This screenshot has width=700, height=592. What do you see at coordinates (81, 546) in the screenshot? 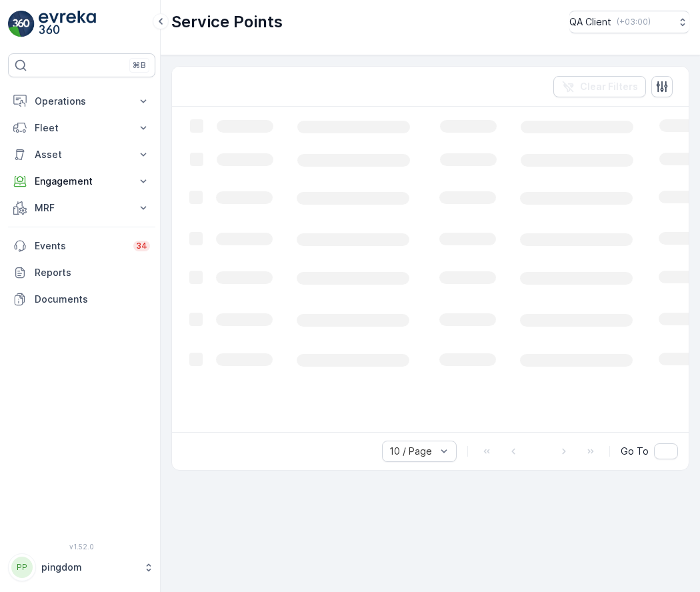
I see `span: v 1.52.0` at bounding box center [81, 546].